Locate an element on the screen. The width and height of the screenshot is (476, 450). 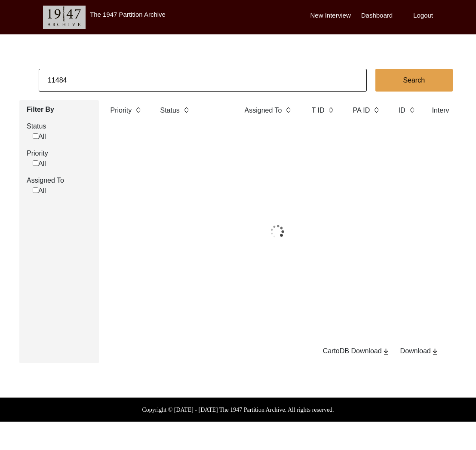
label: ID is located at coordinates (402, 111).